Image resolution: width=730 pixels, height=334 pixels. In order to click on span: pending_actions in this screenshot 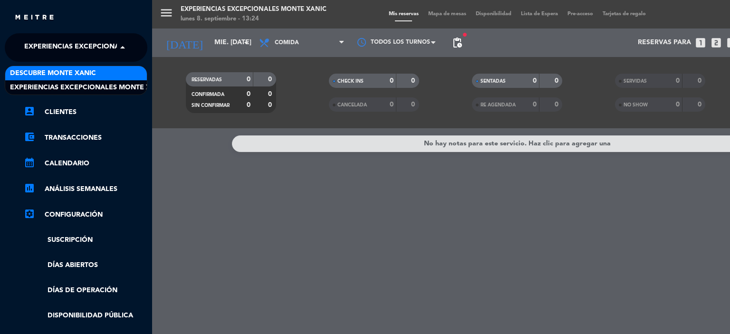, I will do `click(457, 43)`.